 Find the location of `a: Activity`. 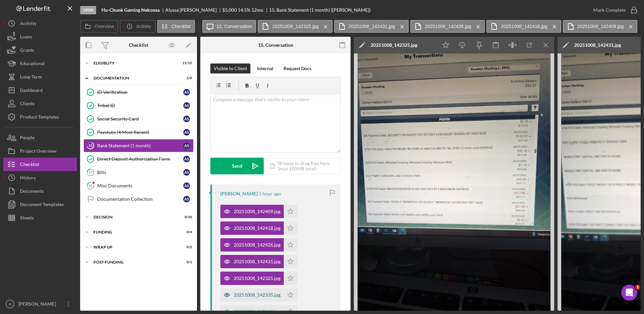

a: Activity is located at coordinates (40, 24).